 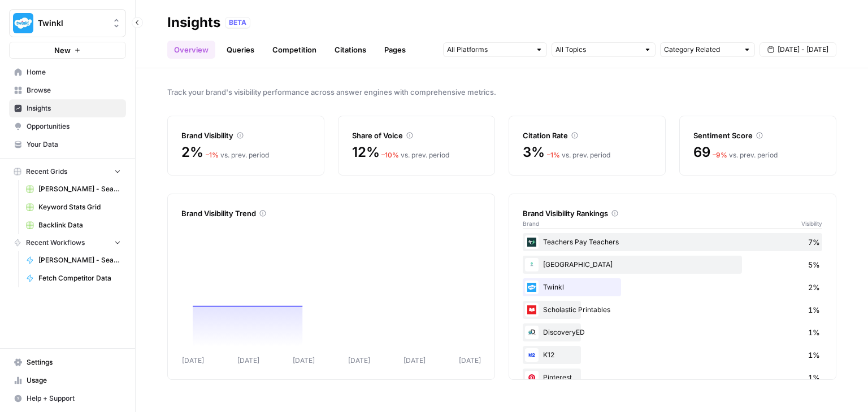 I want to click on div: Teachers Pay Teachers, so click(x=673, y=242).